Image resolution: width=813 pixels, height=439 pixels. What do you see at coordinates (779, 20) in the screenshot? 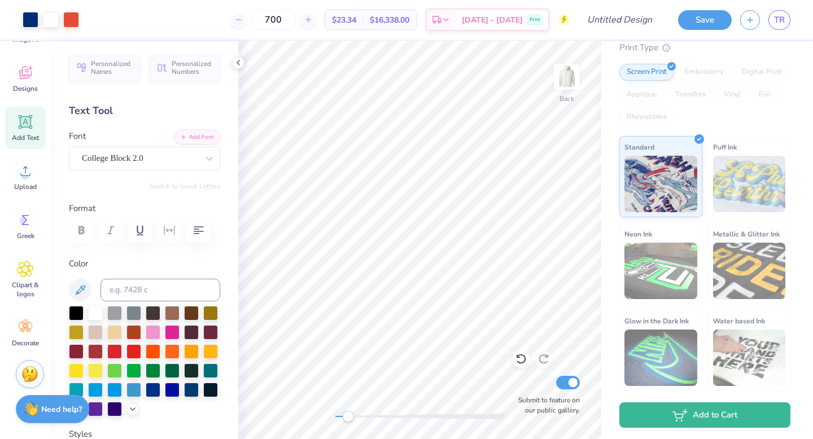
I see `span: TR` at bounding box center [779, 20].